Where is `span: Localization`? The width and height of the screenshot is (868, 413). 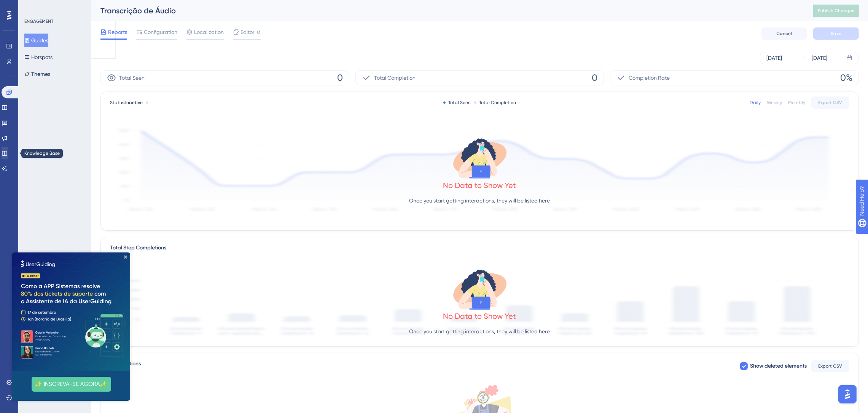
span: Localization is located at coordinates (209, 32).